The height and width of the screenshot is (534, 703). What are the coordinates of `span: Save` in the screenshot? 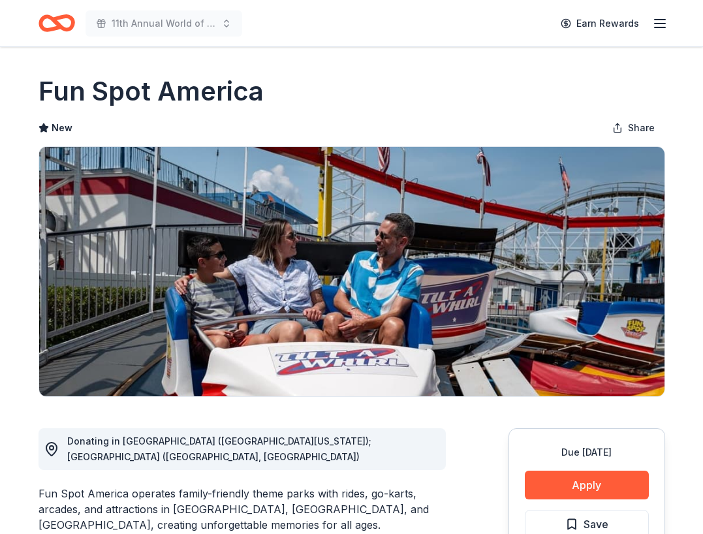 It's located at (596, 524).